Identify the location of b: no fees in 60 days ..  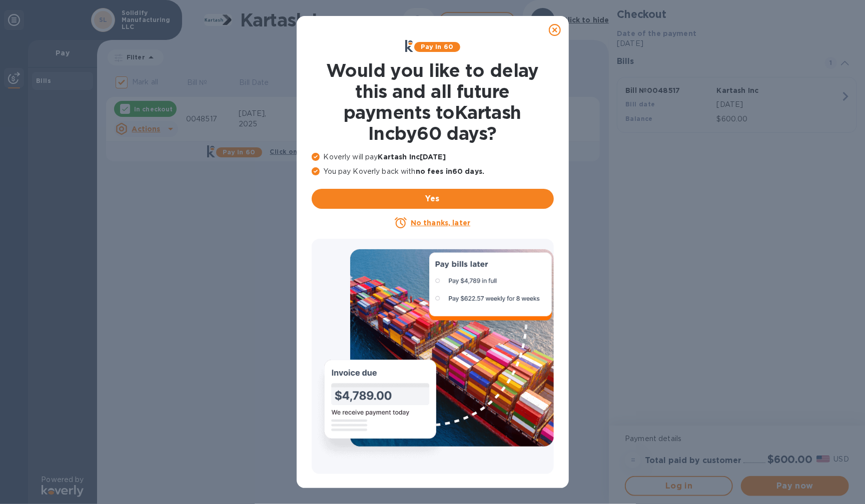
(449, 171).